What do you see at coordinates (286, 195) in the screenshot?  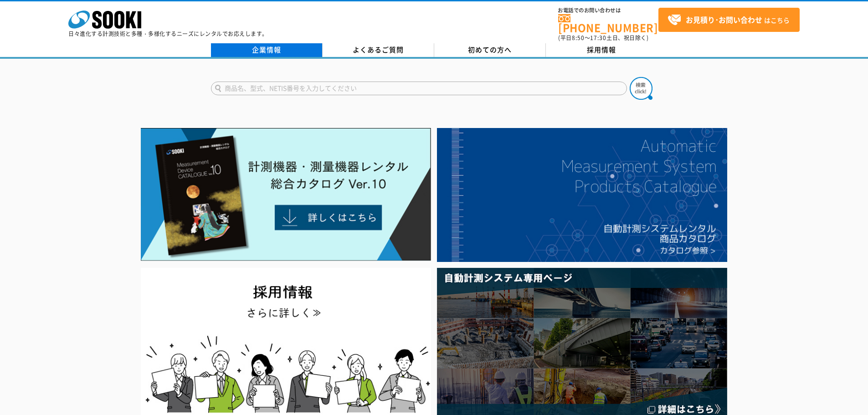 I see `img: Catalog Ver10` at bounding box center [286, 195].